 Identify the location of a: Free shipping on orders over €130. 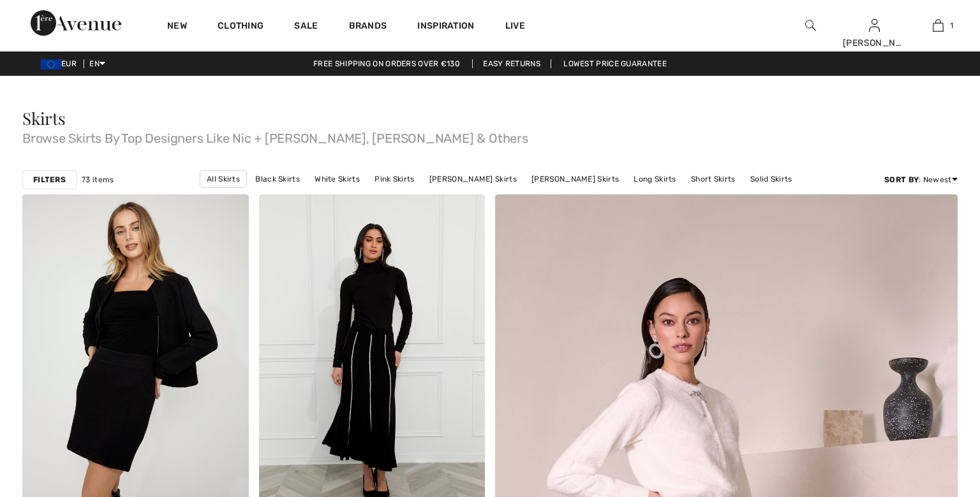
(387, 64).